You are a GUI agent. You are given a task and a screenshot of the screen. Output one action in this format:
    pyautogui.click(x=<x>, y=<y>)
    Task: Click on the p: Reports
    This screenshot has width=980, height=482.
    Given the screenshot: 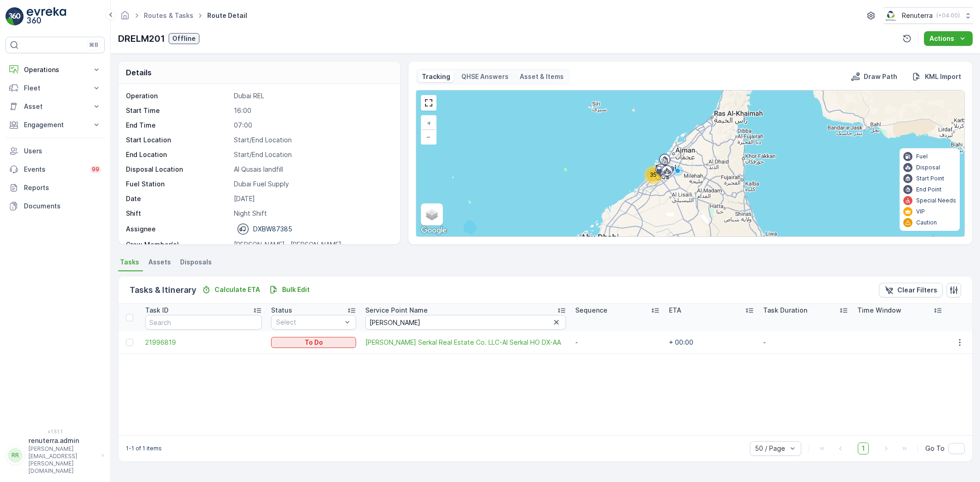 What is the action you would take?
    pyautogui.click(x=63, y=187)
    